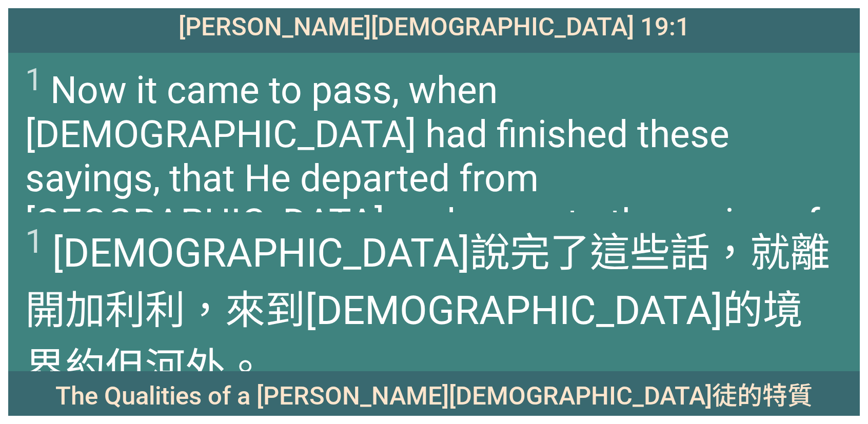  I want to click on wg3056: ，就離開, so click(427, 310).